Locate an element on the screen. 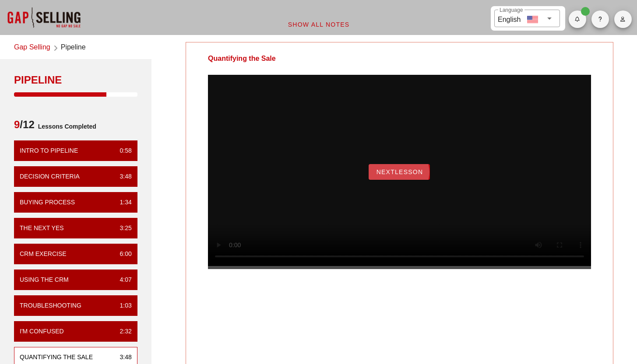  div: 3:25 is located at coordinates (122, 228).